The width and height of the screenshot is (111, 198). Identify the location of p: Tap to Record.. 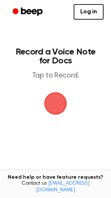
(56, 76).